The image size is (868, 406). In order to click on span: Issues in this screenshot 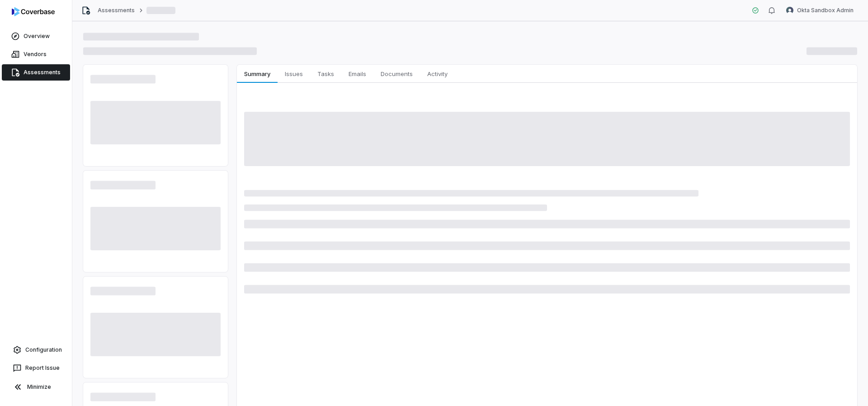, I will do `click(294, 74)`.